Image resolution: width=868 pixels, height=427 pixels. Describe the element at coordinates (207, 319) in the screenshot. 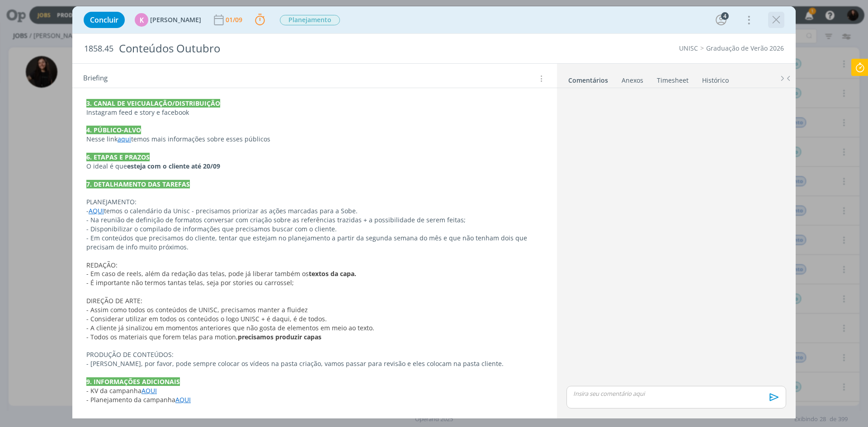

I see `span: - Considerar utilizar em todos os conteúdos o logo UNISC + é daqui, é de todos.` at that location.